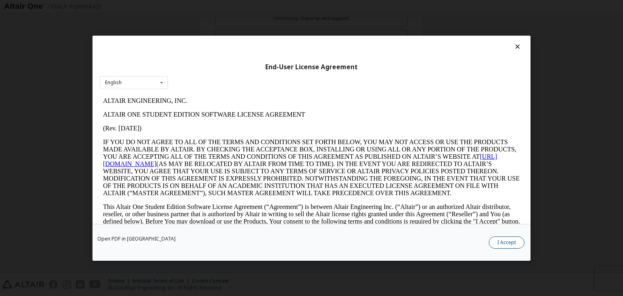 The width and height of the screenshot is (623, 296). What do you see at coordinates (113, 83) in the screenshot?
I see `div: English` at bounding box center [113, 83].